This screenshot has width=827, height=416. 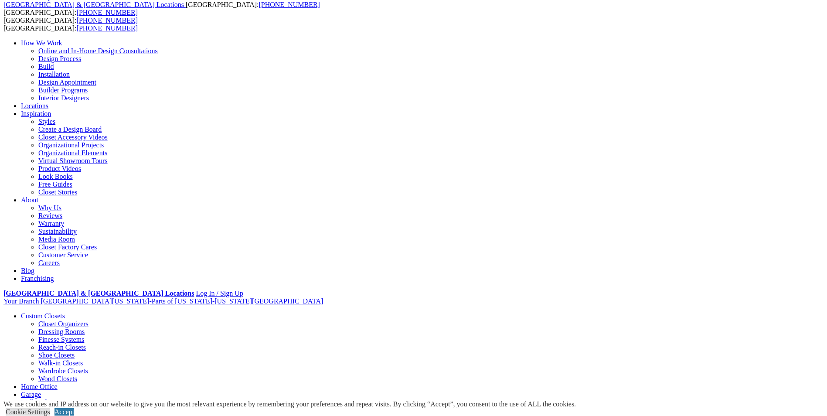 What do you see at coordinates (67, 82) in the screenshot?
I see `a: Design Appointment` at bounding box center [67, 82].